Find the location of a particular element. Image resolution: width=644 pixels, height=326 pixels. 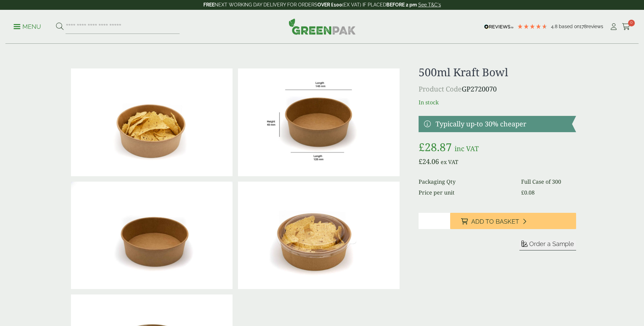

img: KraftBowl_500 is located at coordinates (319, 122).